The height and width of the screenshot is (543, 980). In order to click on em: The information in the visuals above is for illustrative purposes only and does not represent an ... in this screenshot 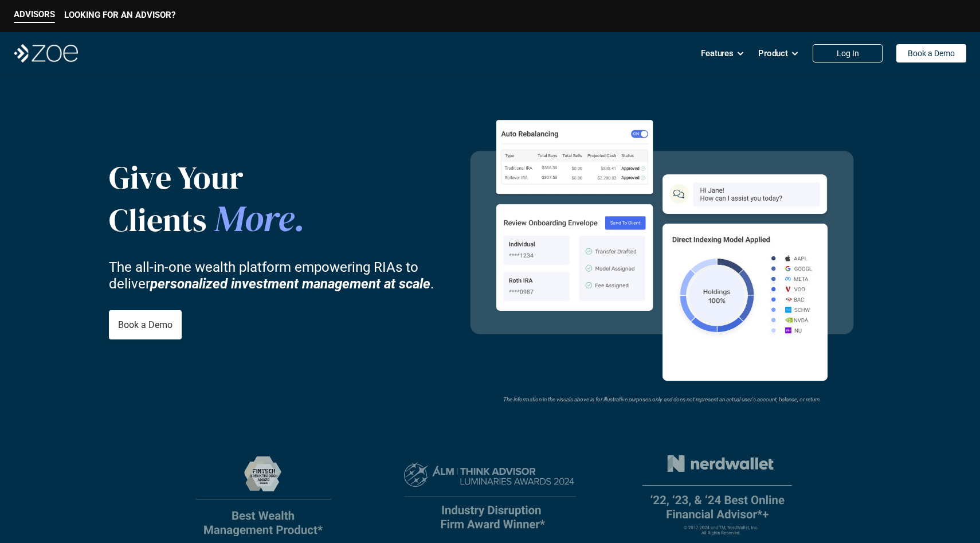, I will do `click(662, 399)`.